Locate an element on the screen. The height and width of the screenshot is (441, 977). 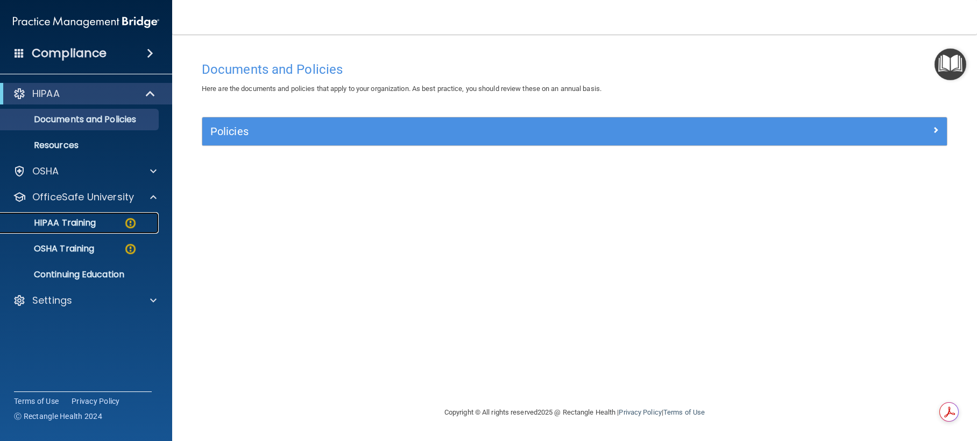
h4: Documents and Policies is located at coordinates (575, 69).